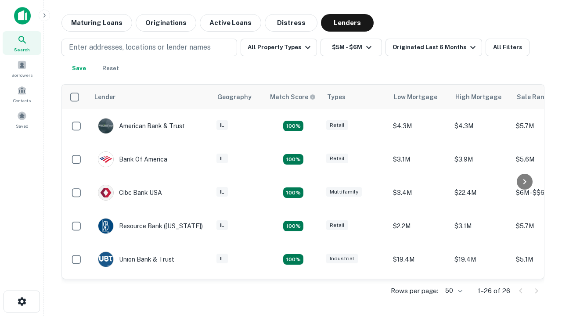 The height and width of the screenshot is (316, 562). Describe the element at coordinates (355, 97) in the screenshot. I see `th: Types` at that location.